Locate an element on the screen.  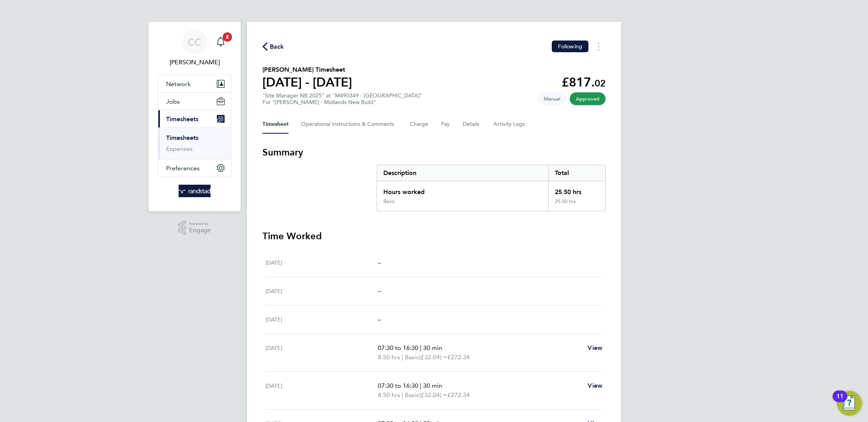
a: Powered byEngage is located at coordinates (194, 228).